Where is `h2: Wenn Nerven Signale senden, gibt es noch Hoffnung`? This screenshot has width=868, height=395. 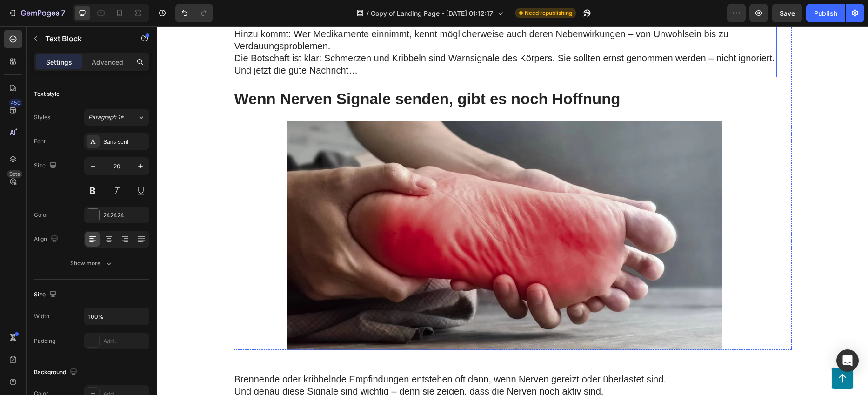
h2: Wenn Nerven Signale senden, gibt es noch Hoffnung is located at coordinates (348, 73).